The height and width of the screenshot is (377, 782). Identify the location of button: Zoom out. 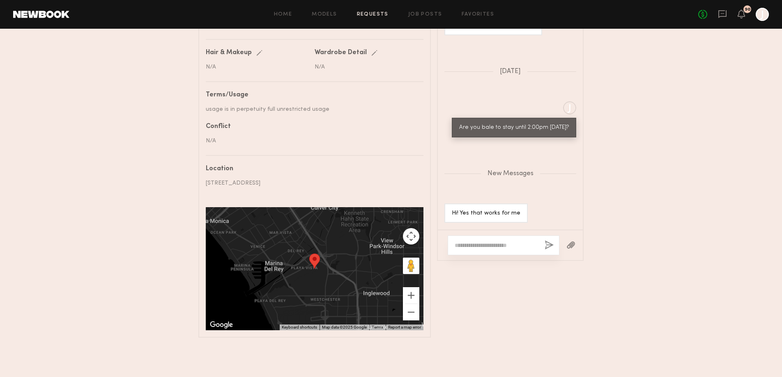
(411, 313).